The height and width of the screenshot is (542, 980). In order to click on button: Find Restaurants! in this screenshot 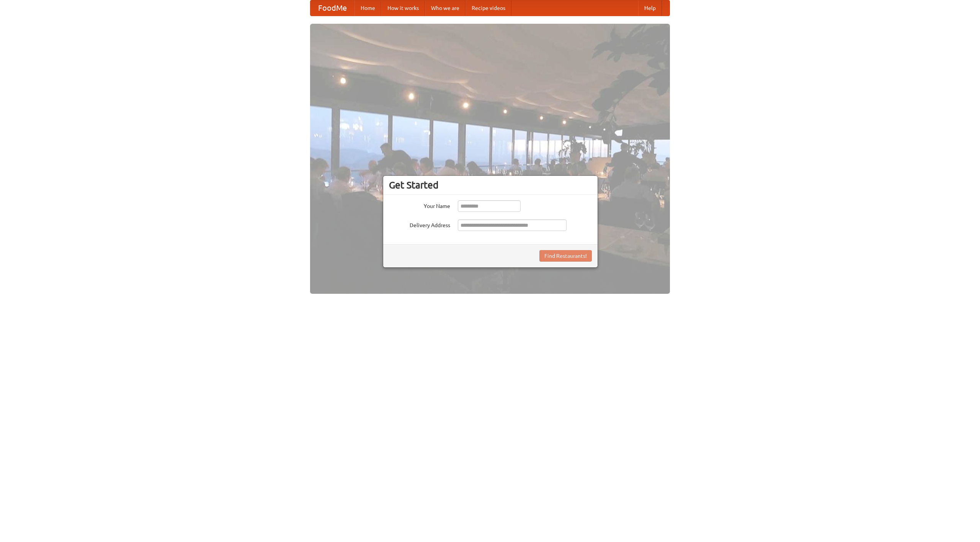, I will do `click(566, 256)`.